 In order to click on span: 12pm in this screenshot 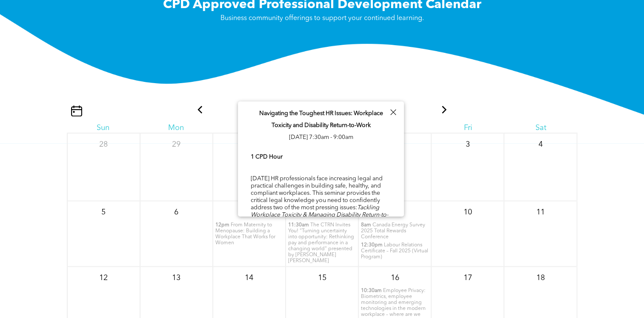, I will do `click(222, 225)`.